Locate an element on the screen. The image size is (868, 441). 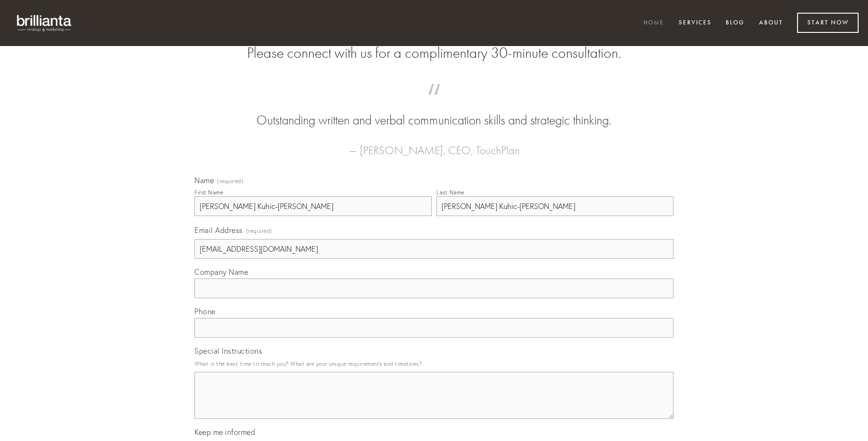
span: Company Name is located at coordinates (221, 272).